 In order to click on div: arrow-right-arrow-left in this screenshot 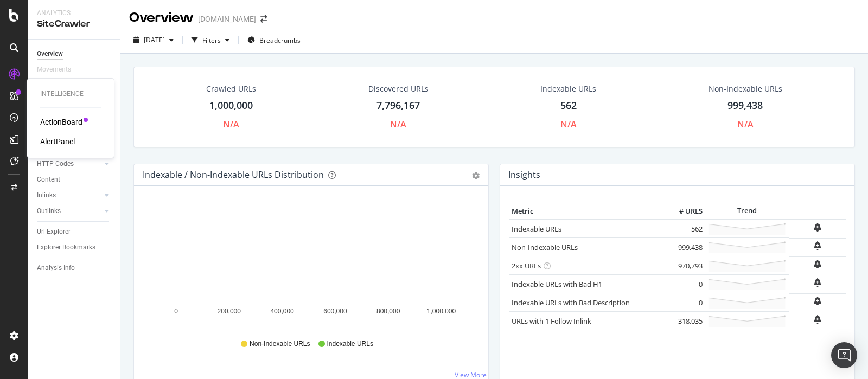, I will do `click(264, 19)`.